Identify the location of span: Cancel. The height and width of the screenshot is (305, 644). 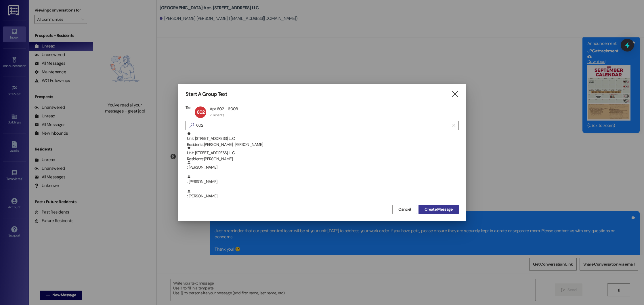
(405, 209).